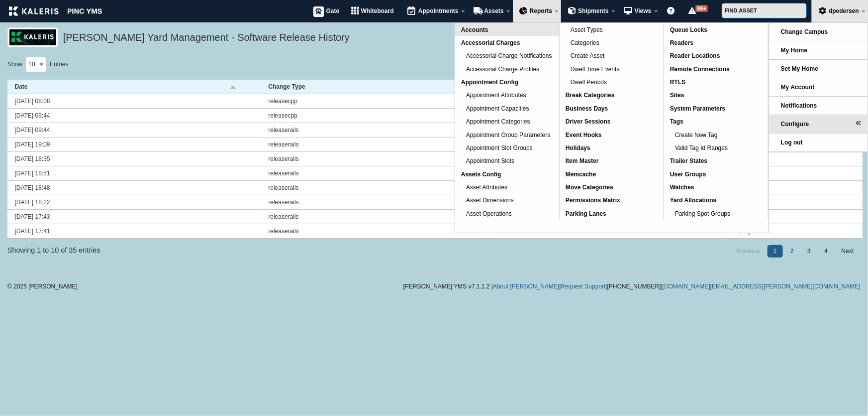 The width and height of the screenshot is (868, 416). I want to click on span: Asset Attributes, so click(486, 187).